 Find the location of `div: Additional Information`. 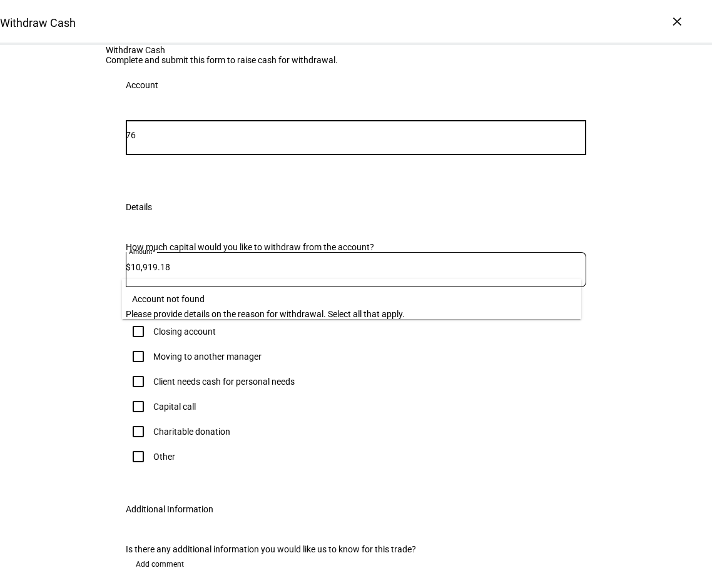

div: Additional Information is located at coordinates (170, 509).